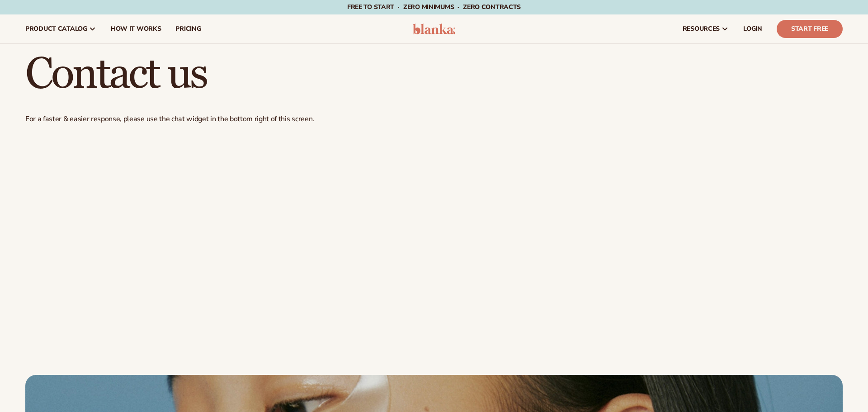  What do you see at coordinates (434, 7) in the screenshot?
I see `span: Free to start · ZERO minimums · ZERO contracts` at bounding box center [434, 7].